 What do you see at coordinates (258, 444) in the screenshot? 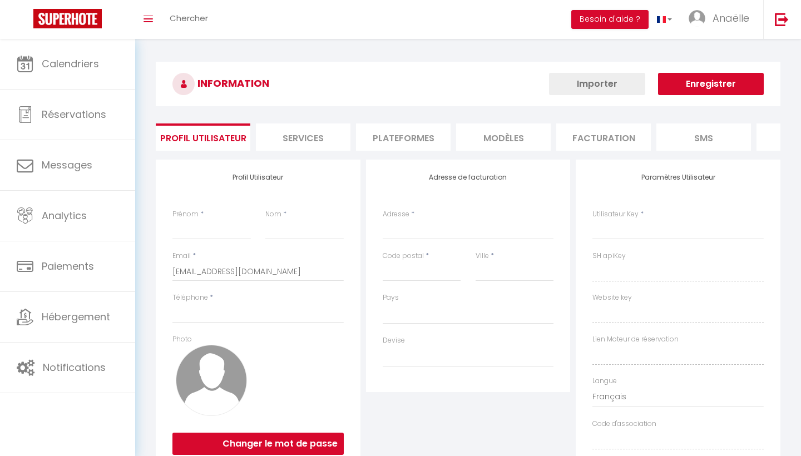
I see `button: Changer le mot de passe` at bounding box center [258, 444].